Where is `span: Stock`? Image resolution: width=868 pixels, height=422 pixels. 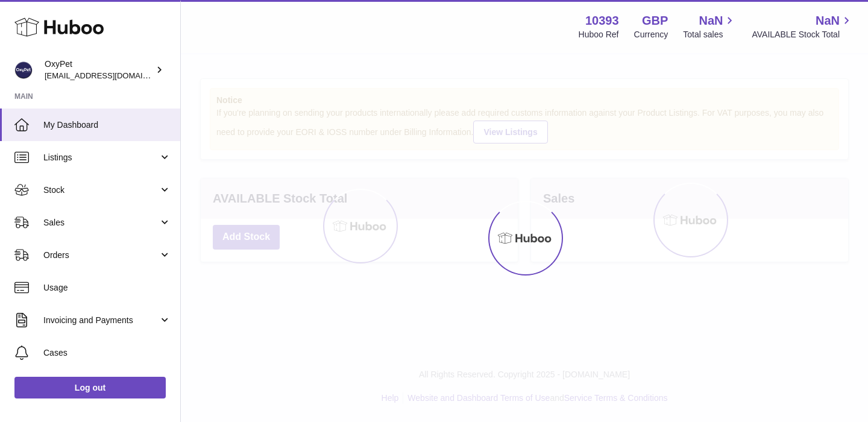 span: Stock is located at coordinates (101, 190).